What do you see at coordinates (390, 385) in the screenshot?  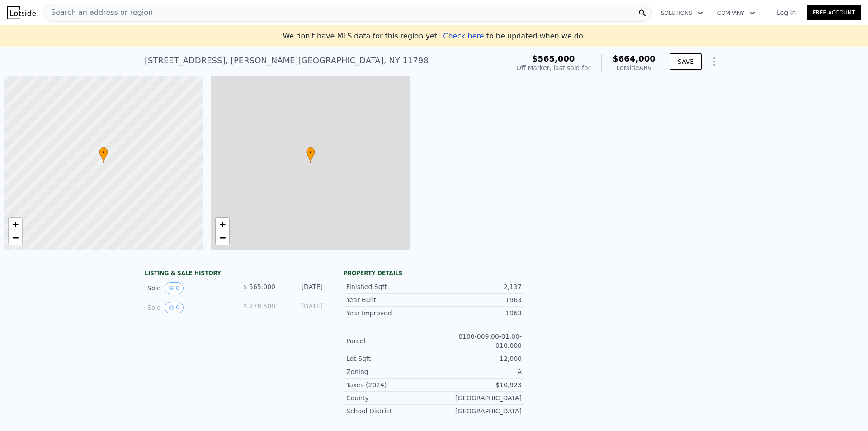 I see `div: Taxes (2024)` at bounding box center [390, 385].